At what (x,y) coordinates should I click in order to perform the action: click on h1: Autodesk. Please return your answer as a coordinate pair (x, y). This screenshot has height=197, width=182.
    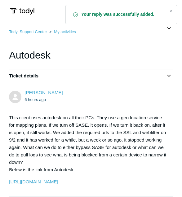
    Looking at the image, I should click on (91, 55).